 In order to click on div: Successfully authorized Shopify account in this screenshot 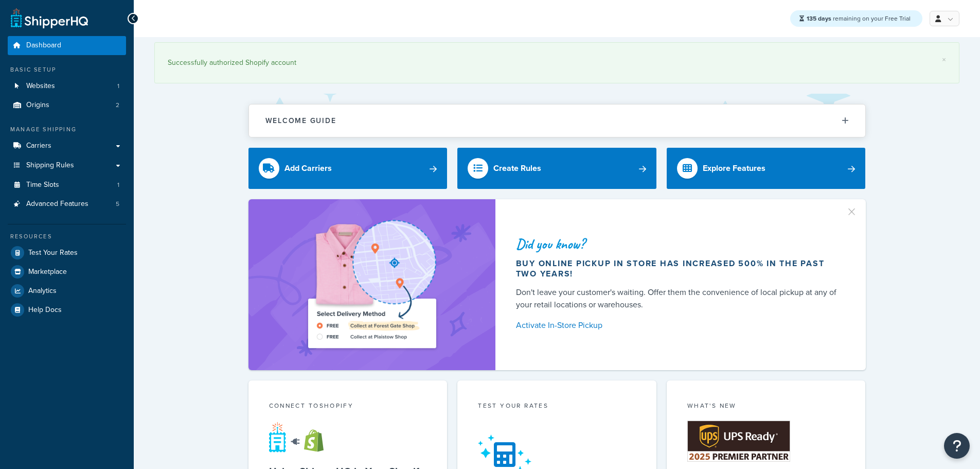, I will do `click(556, 63)`.